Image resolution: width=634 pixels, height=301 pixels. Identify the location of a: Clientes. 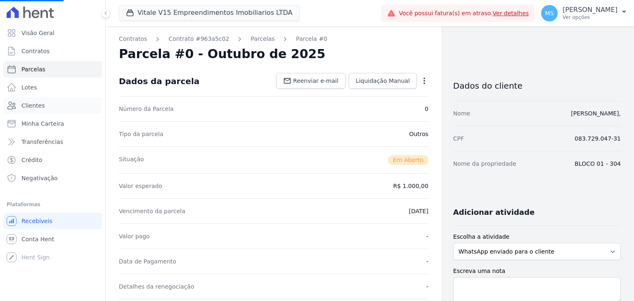
(52, 106).